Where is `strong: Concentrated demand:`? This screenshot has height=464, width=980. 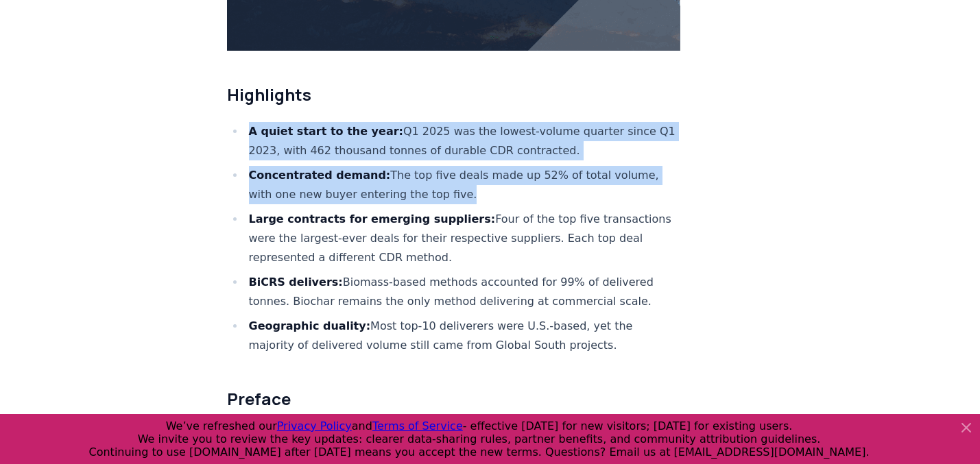 strong: Concentrated demand: is located at coordinates (319, 175).